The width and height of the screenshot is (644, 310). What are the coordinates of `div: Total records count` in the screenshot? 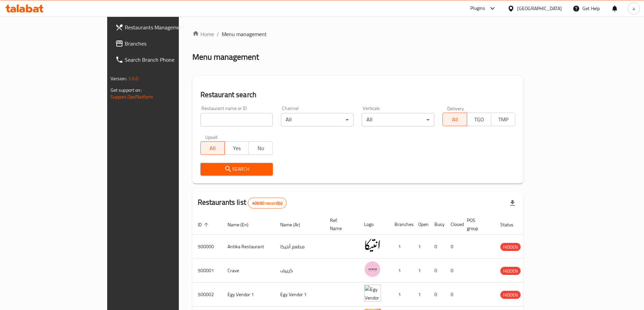 It's located at (267, 203).